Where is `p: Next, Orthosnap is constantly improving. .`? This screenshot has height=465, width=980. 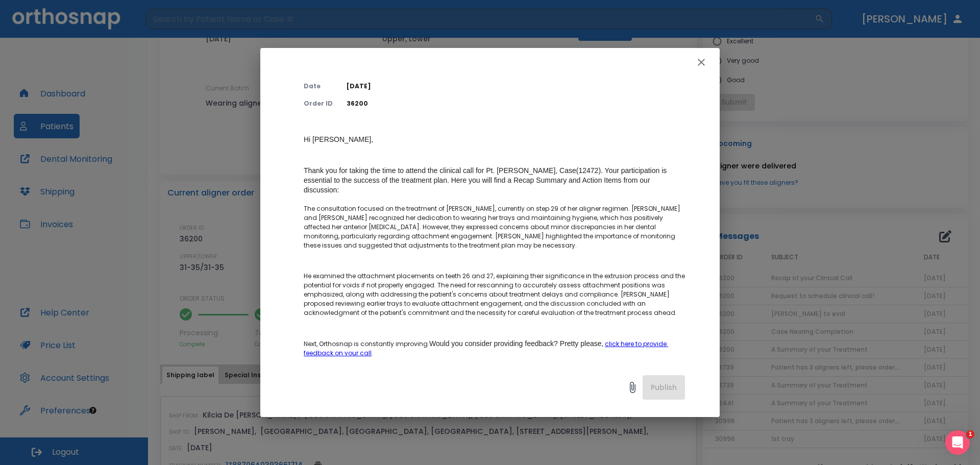 p: Next, Orthosnap is constantly improving. . is located at coordinates (494, 348).